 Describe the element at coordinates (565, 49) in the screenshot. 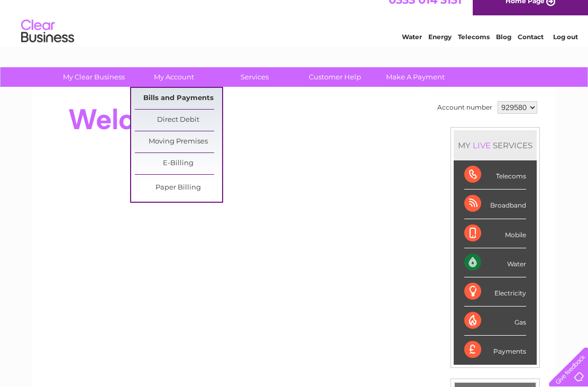

I see `a: Log out` at that location.